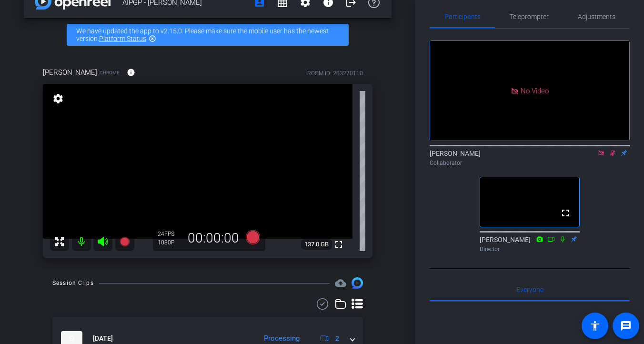 This screenshot has height=344, width=644. I want to click on div: Session Clips, so click(73, 284).